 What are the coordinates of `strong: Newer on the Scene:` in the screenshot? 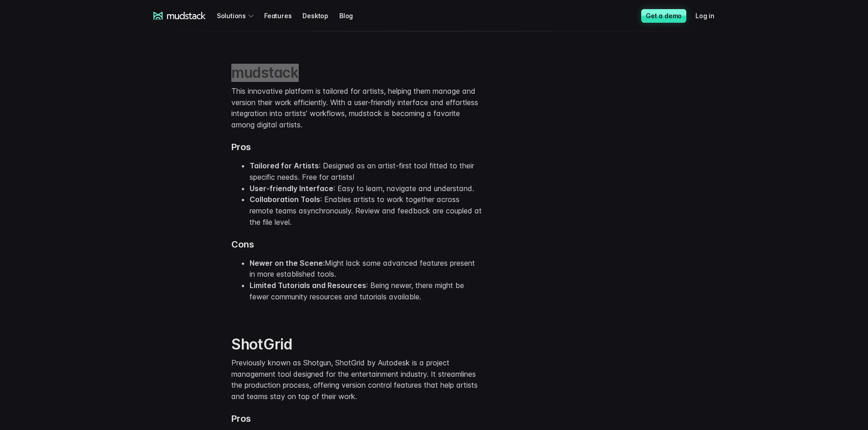 It's located at (287, 263).